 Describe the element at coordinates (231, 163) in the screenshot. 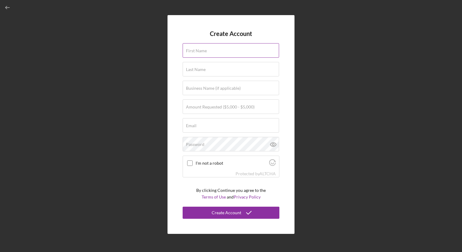

I see `label: I'm not a robot` at that location.